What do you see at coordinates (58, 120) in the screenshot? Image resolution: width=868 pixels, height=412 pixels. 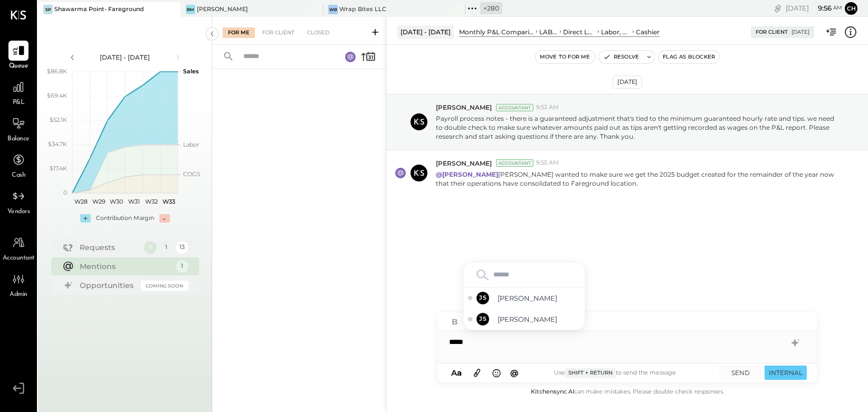 I see `text: $52.1K` at bounding box center [58, 120].